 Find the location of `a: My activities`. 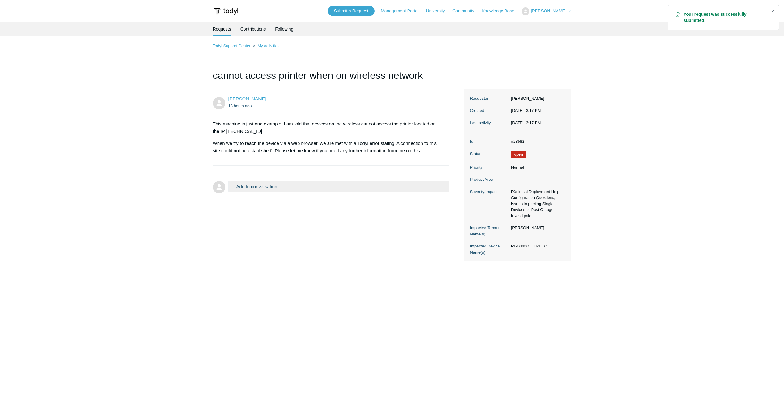

a: My activities is located at coordinates (268, 46).